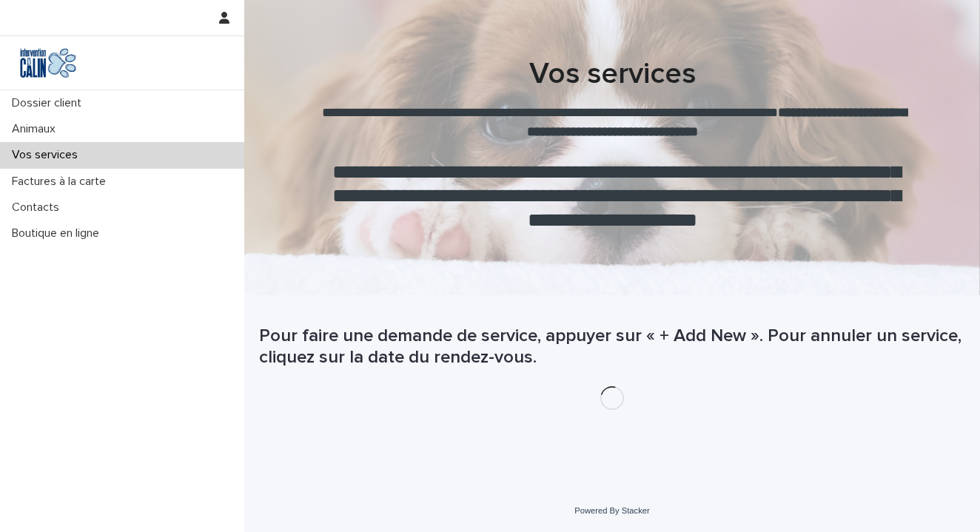  What do you see at coordinates (612, 511) in the screenshot?
I see `a: Powered By Stacker` at bounding box center [612, 511].